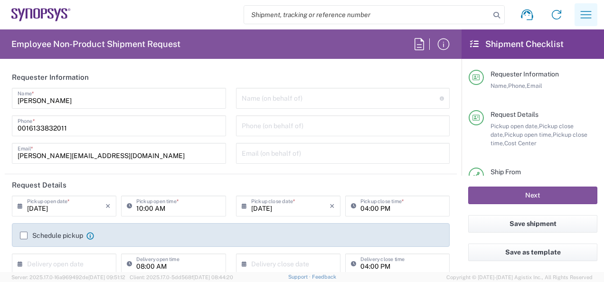 This screenshot has width=604, height=282. What do you see at coordinates (96, 44) in the screenshot?
I see `h2: Employee Non-Product Shipment Request` at bounding box center [96, 44].